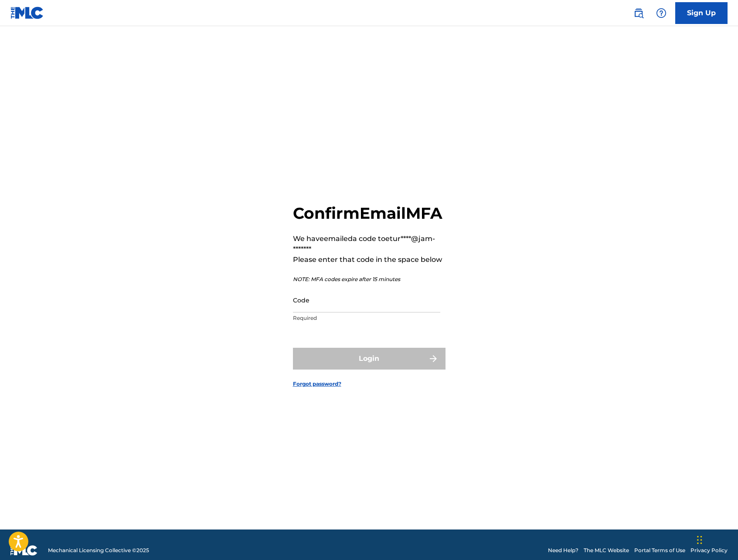  I want to click on h2: Confirm Email MFA, so click(369, 213).